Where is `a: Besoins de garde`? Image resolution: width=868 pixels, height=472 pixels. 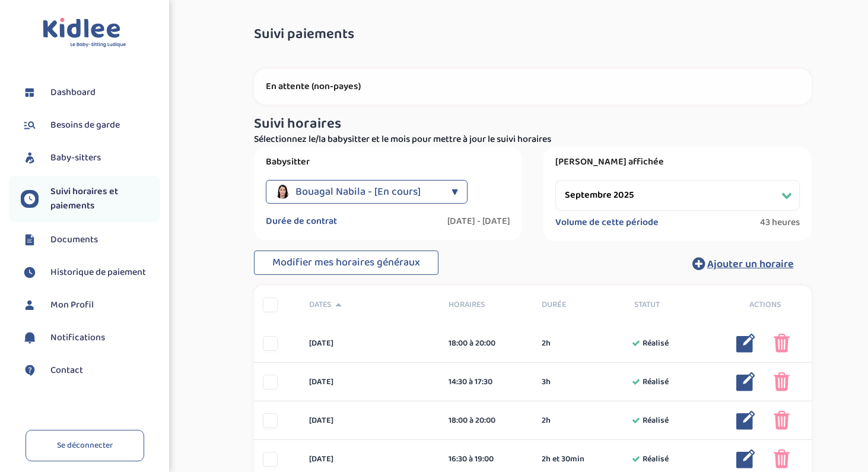 a: Besoins de garde is located at coordinates (90, 125).